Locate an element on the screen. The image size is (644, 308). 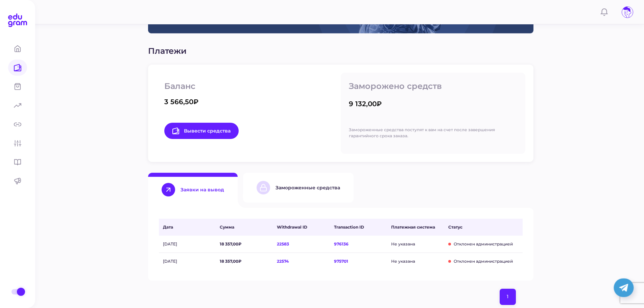
span: Платежная система is located at coordinates (417, 227).